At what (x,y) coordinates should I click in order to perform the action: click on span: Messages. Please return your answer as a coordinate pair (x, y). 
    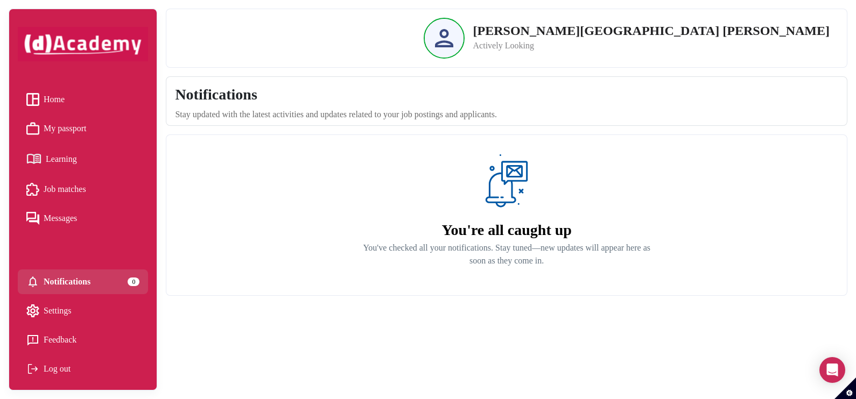
    Looking at the image, I should click on (60, 218).